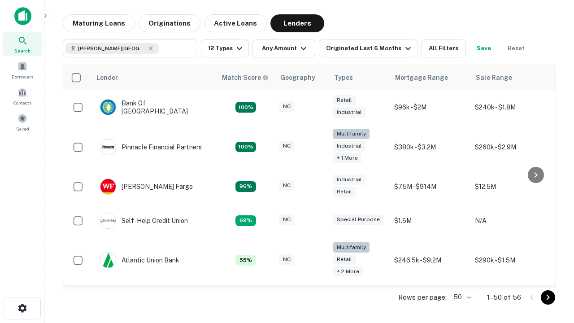  I want to click on div: Saved, so click(22, 122).